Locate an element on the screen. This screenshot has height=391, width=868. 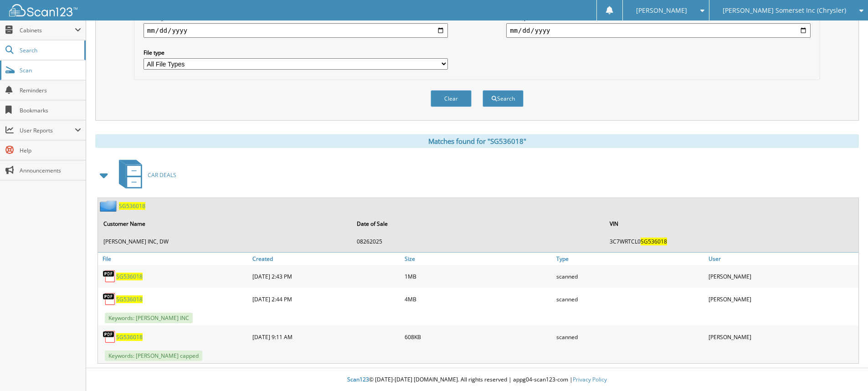
a: File is located at coordinates (175, 259).